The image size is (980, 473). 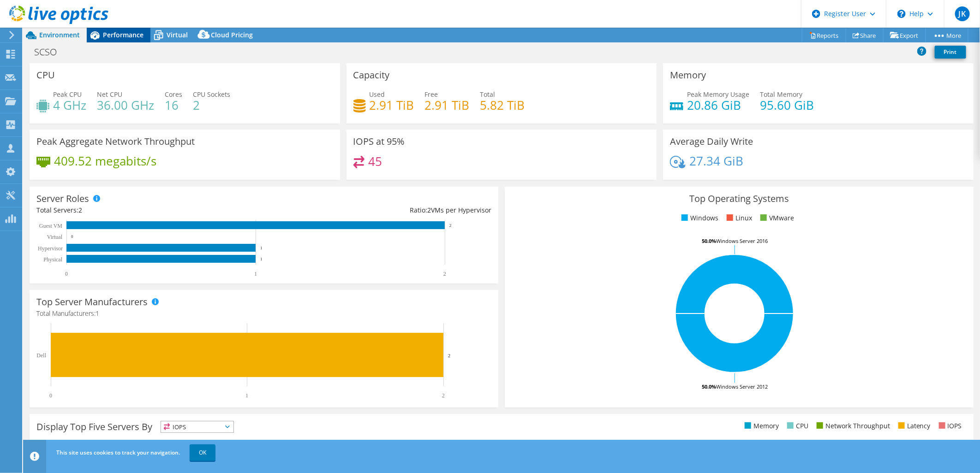 What do you see at coordinates (115, 141) in the screenshot?
I see `h3: Peak Aggregate Network Throughput` at bounding box center [115, 141].